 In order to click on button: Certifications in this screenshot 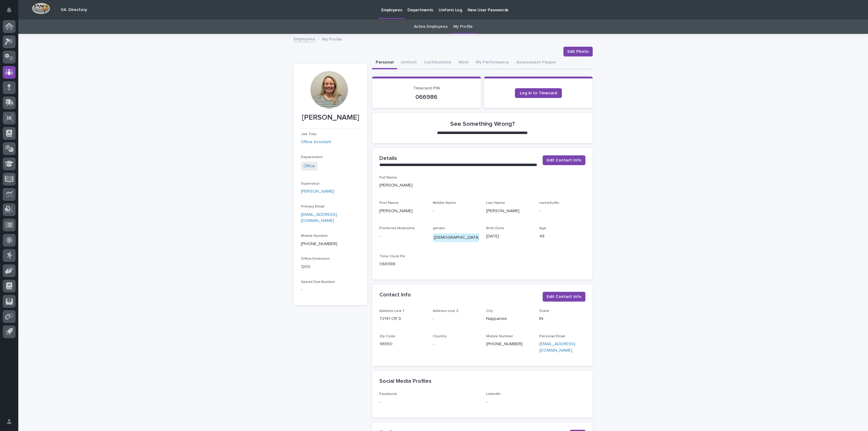, I will do `click(437, 63)`.